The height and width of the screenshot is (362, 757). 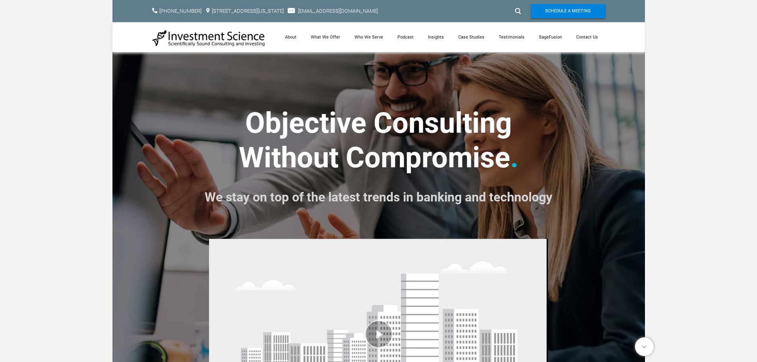 What do you see at coordinates (376, 140) in the screenshot?
I see `strong: ​Objective Consulting ​Without Compromise` at bounding box center [376, 140].